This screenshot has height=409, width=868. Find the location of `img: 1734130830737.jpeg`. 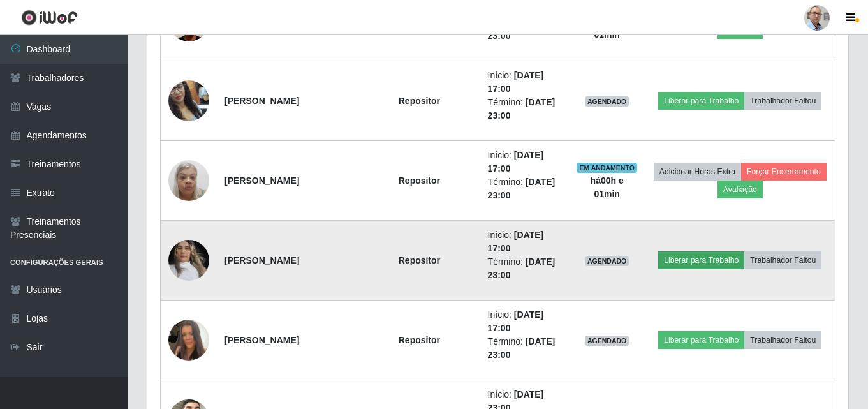

img: 1734130830737.jpeg is located at coordinates (189, 180).